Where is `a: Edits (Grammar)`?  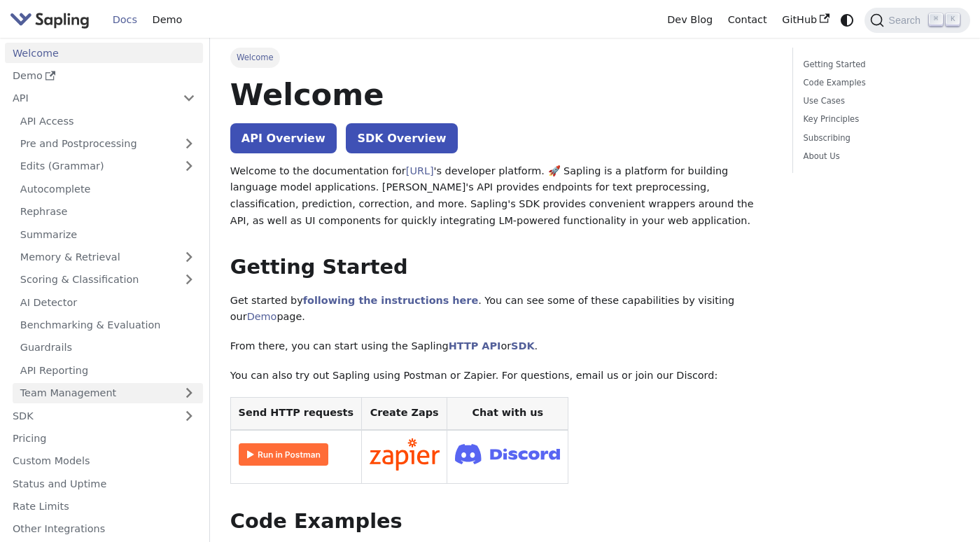
a: Edits (Grammar) is located at coordinates (108, 166).